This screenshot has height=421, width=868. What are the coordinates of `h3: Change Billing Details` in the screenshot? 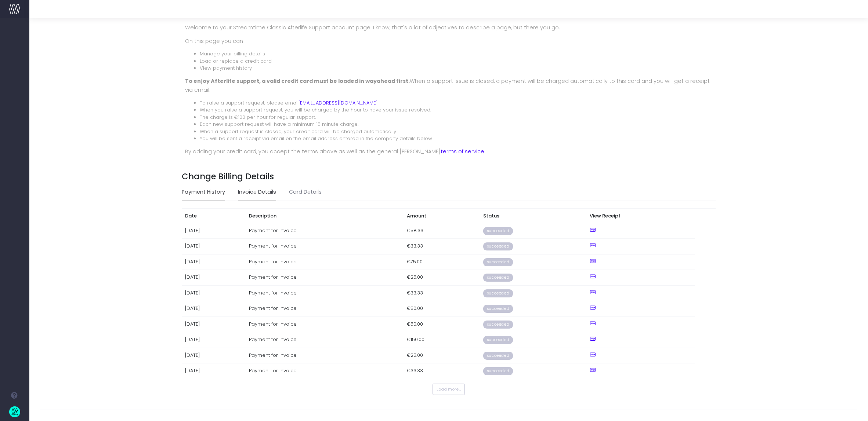 It's located at (449, 176).